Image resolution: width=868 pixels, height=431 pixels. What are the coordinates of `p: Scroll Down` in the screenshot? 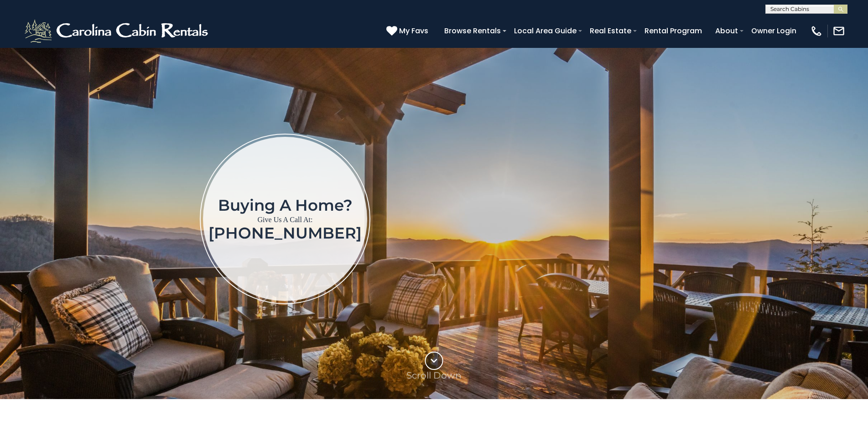 It's located at (434, 375).